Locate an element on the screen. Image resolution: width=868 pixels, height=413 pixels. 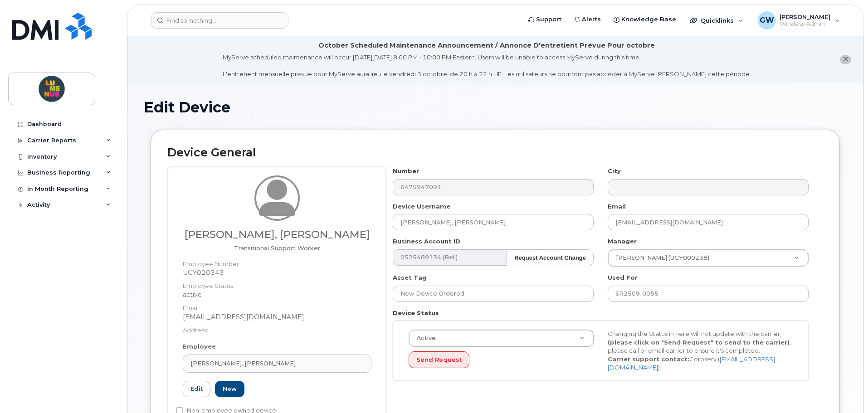
button: Request Account Change is located at coordinates (550, 258).